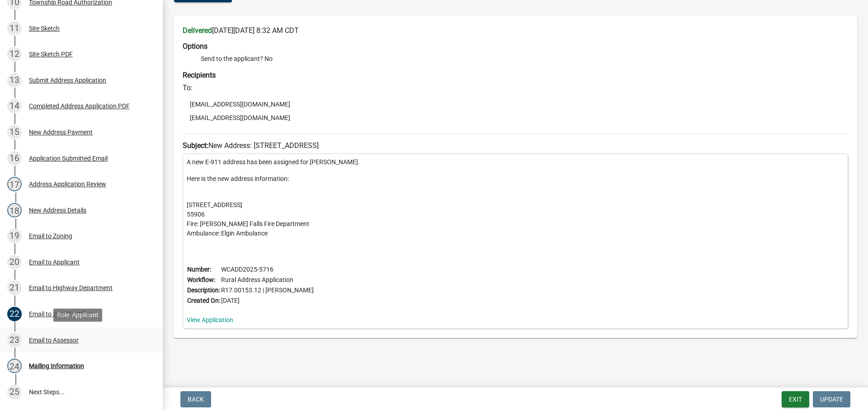 The height and width of the screenshot is (411, 868). What do you see at coordinates (15, 133) in the screenshot?
I see `div: 15` at bounding box center [15, 133].